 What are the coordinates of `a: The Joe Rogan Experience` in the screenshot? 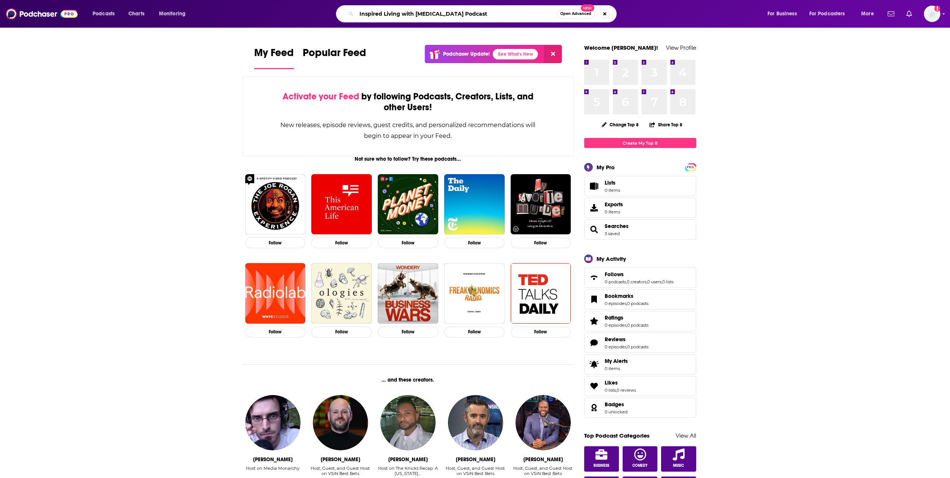 It's located at (276, 204).